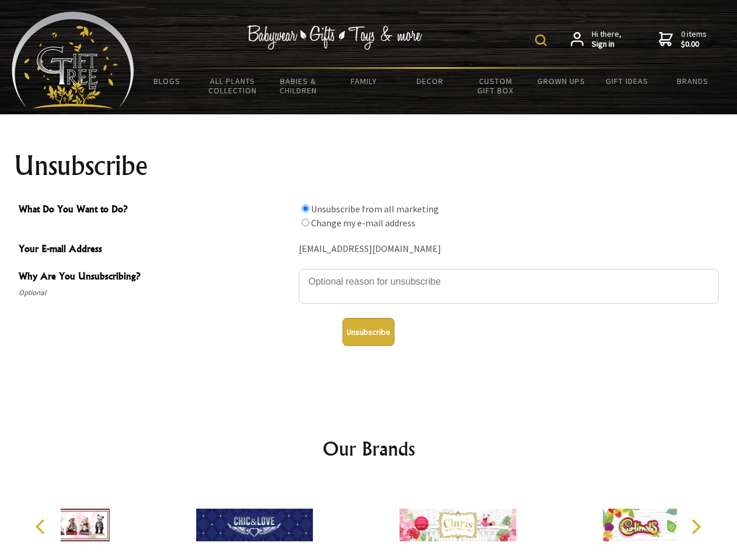  Describe the element at coordinates (335, 38) in the screenshot. I see `img: Babywear - Gifts - Toys & more` at that location.